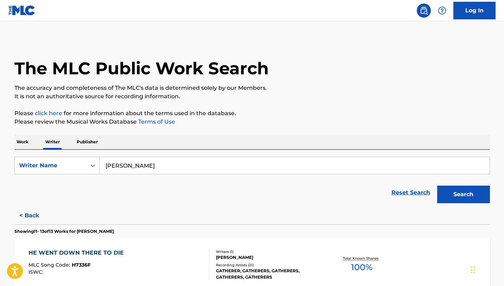  What do you see at coordinates (156, 121) in the screenshot?
I see `a: Terms of Use` at bounding box center [156, 121].